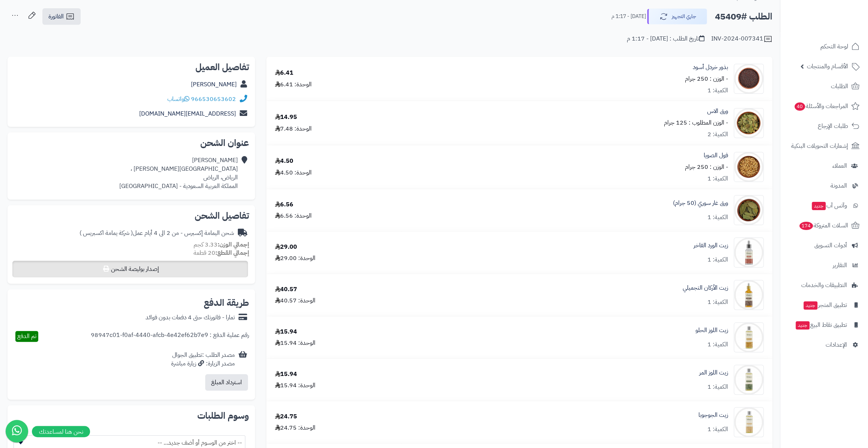  I want to click on div: مصدر الطلب :تطبيق الجوال, so click(203, 360).